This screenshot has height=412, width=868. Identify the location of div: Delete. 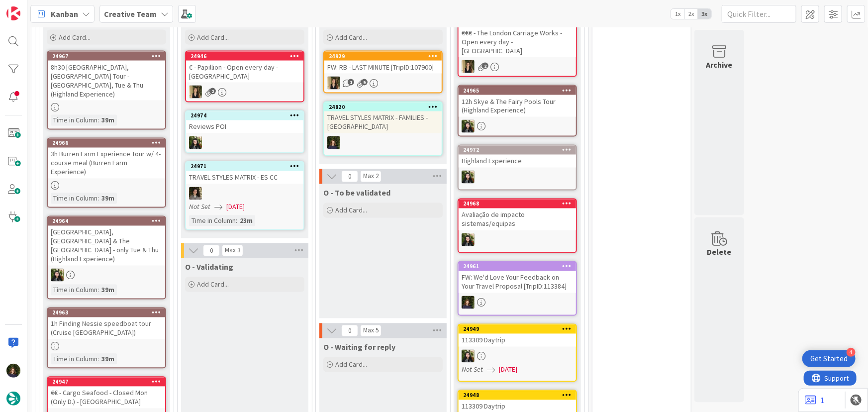
(719, 252).